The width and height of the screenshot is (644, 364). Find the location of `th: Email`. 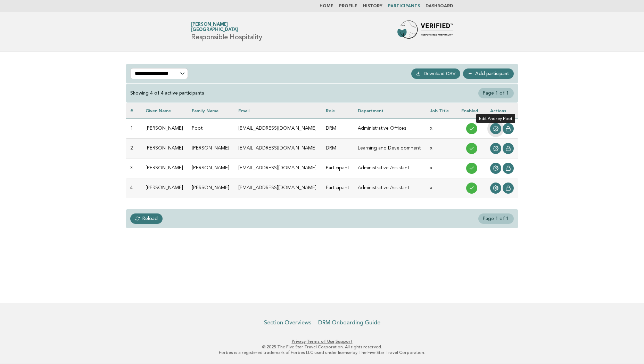

th: Email is located at coordinates (278, 111).